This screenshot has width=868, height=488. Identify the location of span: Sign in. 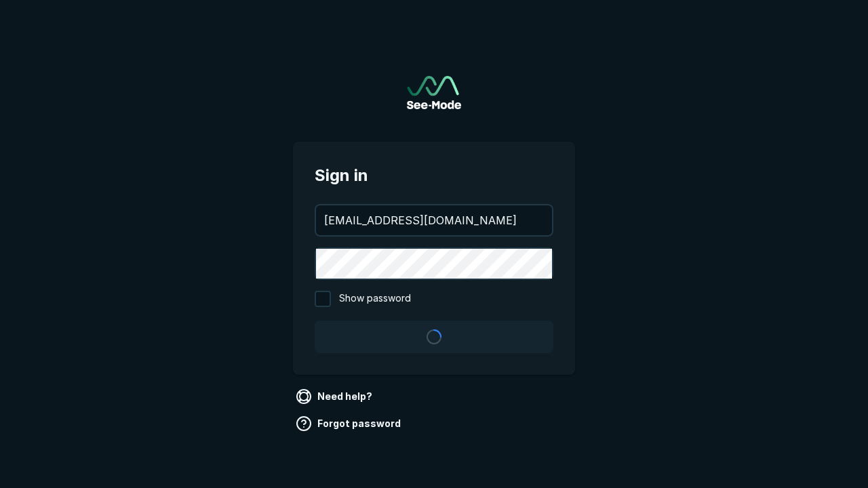
(434, 175).